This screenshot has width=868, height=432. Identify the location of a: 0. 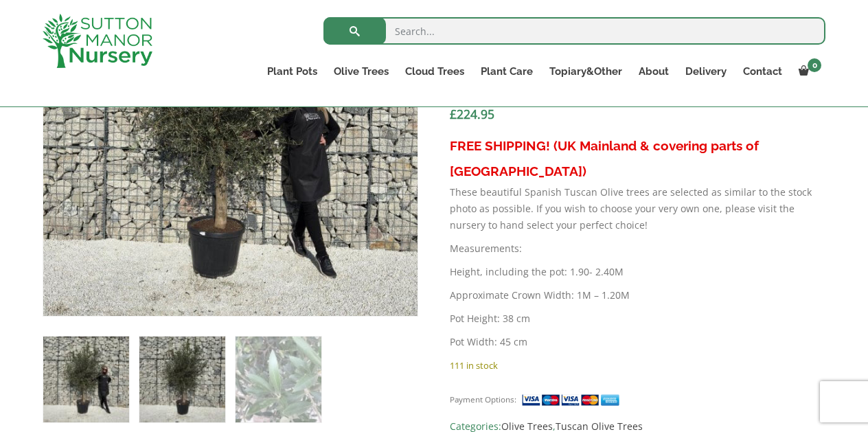
(807, 72).